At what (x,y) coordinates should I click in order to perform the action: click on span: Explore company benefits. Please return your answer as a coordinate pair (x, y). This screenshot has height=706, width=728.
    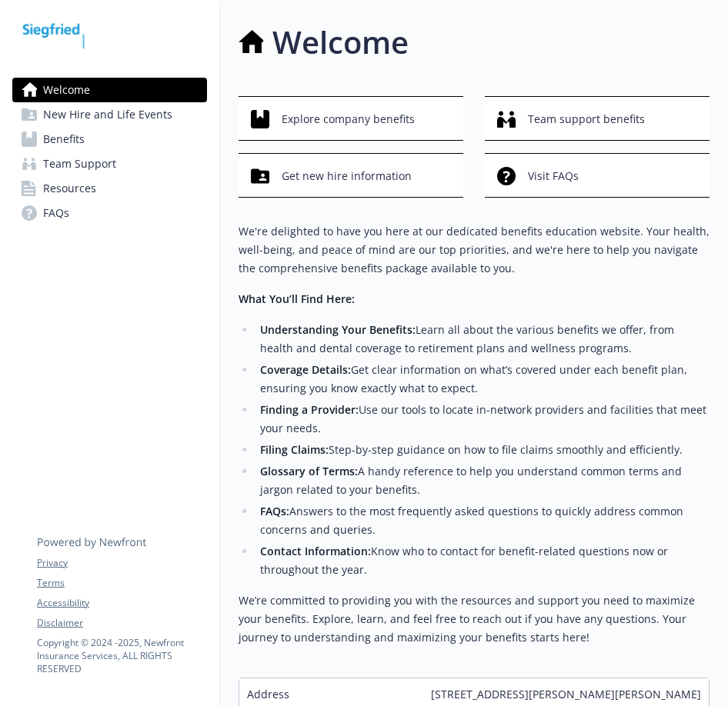
    Looking at the image, I should click on (348, 119).